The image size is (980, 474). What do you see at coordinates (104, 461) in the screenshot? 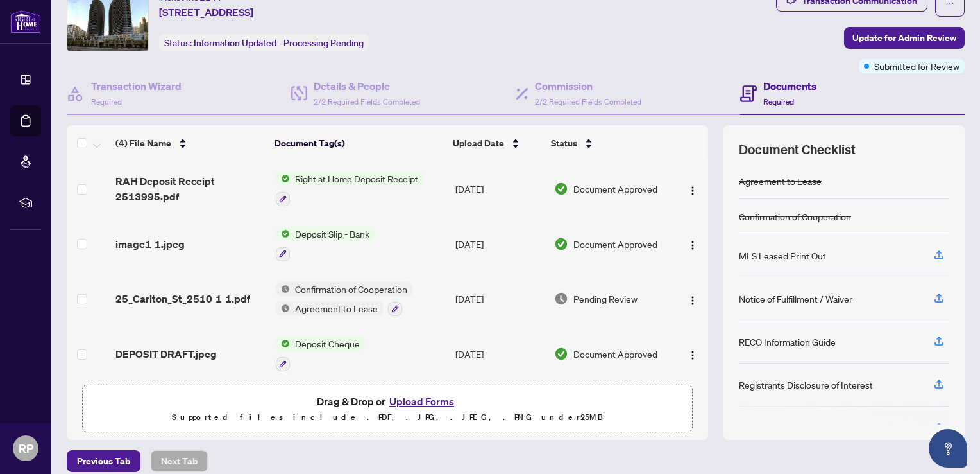
I see `span: Previous Tab` at bounding box center [104, 461].